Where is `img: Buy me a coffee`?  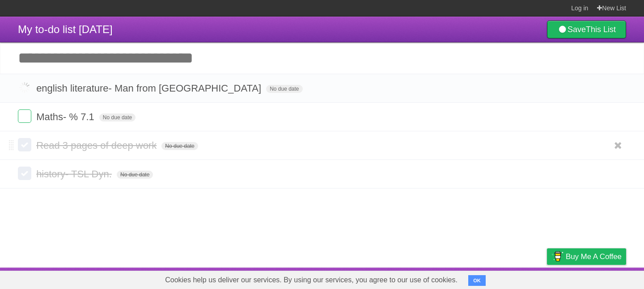 img: Buy me a coffee is located at coordinates (557, 256).